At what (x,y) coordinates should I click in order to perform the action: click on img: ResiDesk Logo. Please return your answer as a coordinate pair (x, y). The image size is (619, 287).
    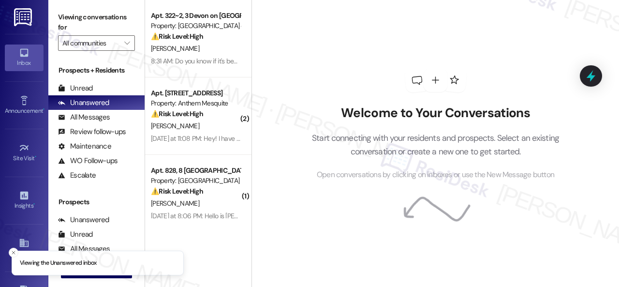
    Looking at the image, I should click on (24, 17).